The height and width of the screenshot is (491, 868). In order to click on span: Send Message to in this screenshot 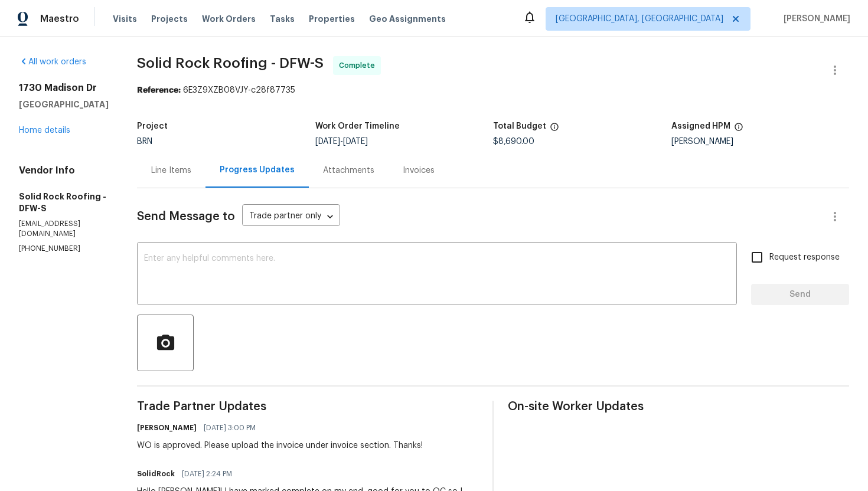, I will do `click(186, 217)`.